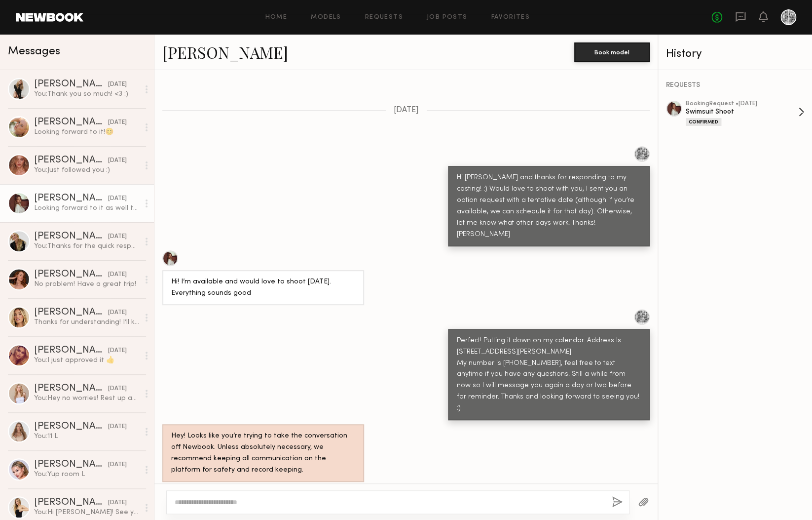 This screenshot has width=812, height=520. What do you see at coordinates (86, 208) in the screenshot?
I see `div: Looking forward to it as well thank you!` at bounding box center [86, 208].